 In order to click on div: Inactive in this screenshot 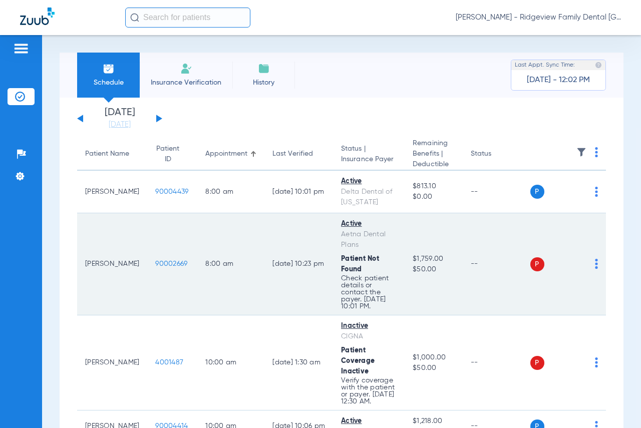, I will do `click(368, 326)`.